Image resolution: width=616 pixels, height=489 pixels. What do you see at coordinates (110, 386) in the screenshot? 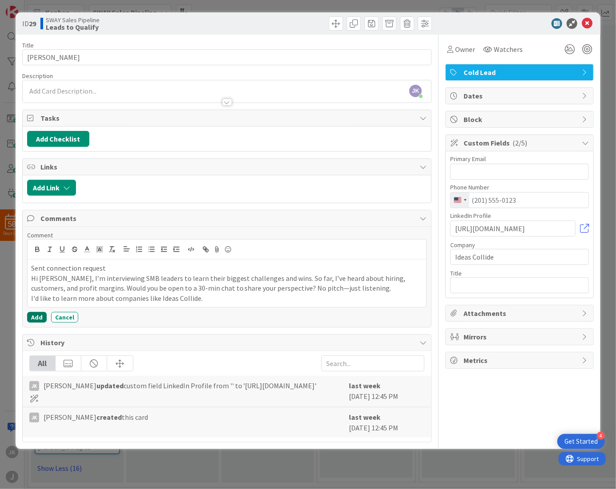
I see `b: updated` at bounding box center [110, 386].